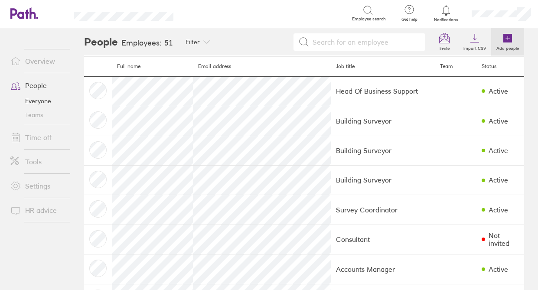 The height and width of the screenshot is (290, 538). I want to click on span: Notifications, so click(446, 20).